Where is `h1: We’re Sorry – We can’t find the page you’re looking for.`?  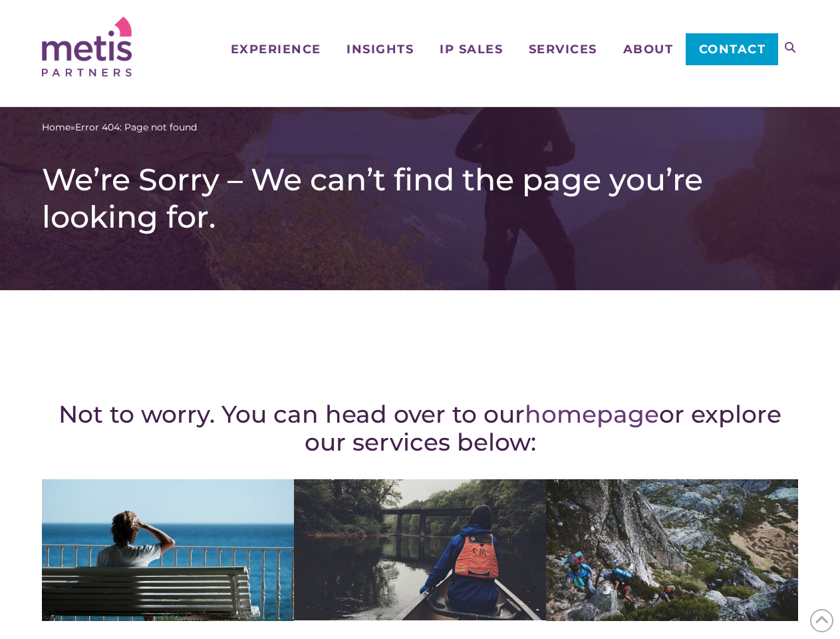
h1: We’re Sorry – We can’t find the page you’re looking for. is located at coordinates (420, 199).